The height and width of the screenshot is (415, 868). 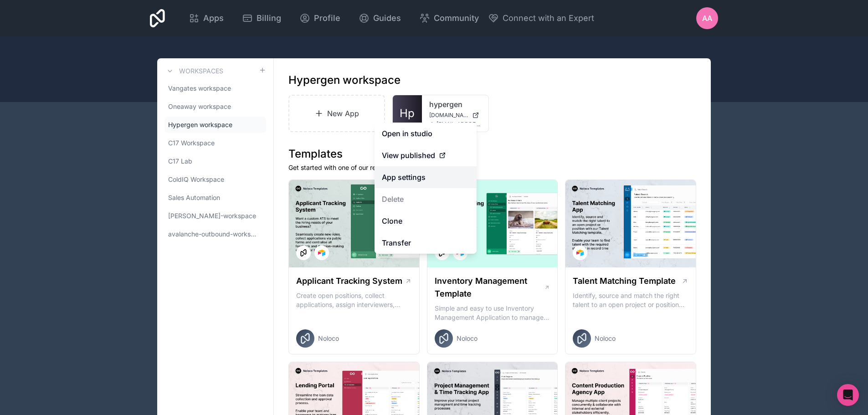 I want to click on span: Community, so click(x=456, y=18).